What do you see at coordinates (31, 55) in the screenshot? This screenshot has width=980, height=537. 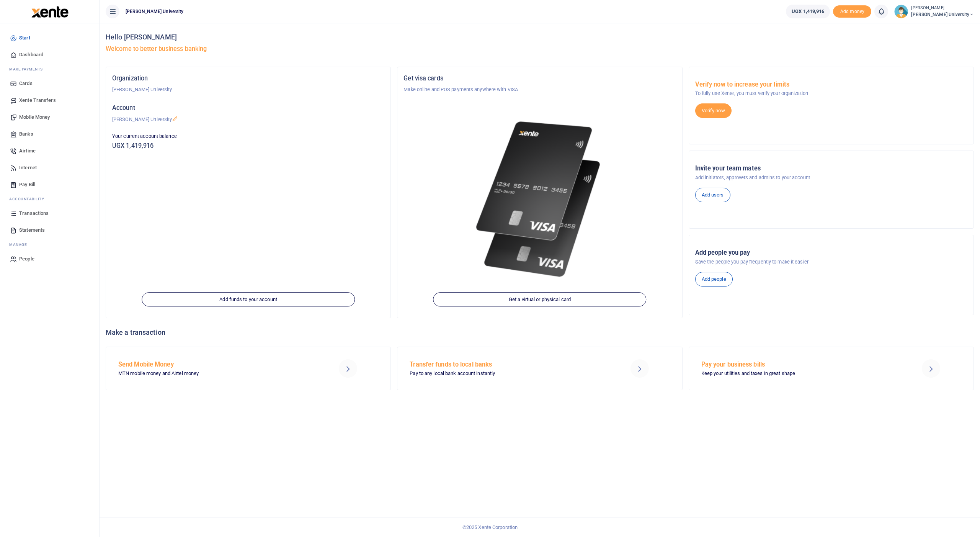 I see `span: Dashboard` at bounding box center [31, 55].